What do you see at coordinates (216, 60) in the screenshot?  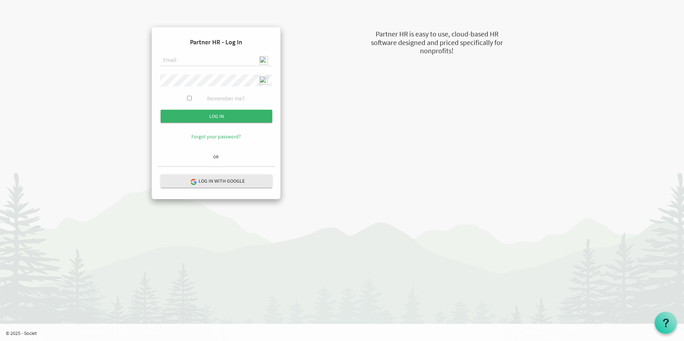 I see `input: Email` at bounding box center [216, 60].